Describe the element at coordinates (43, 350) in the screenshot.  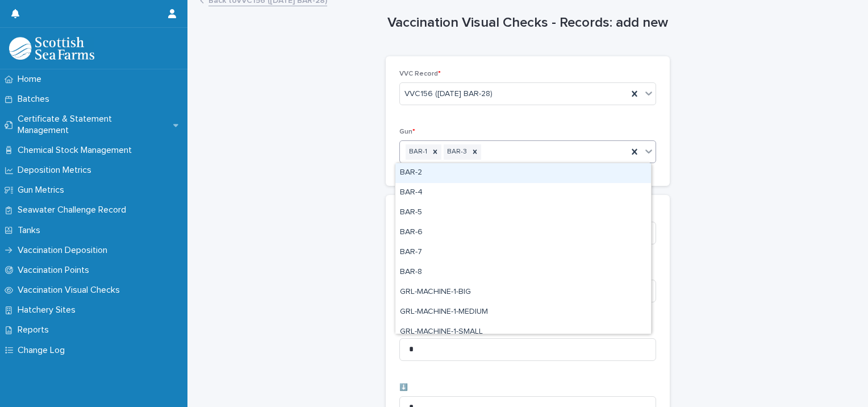
I see `p: Change Log` at that location.